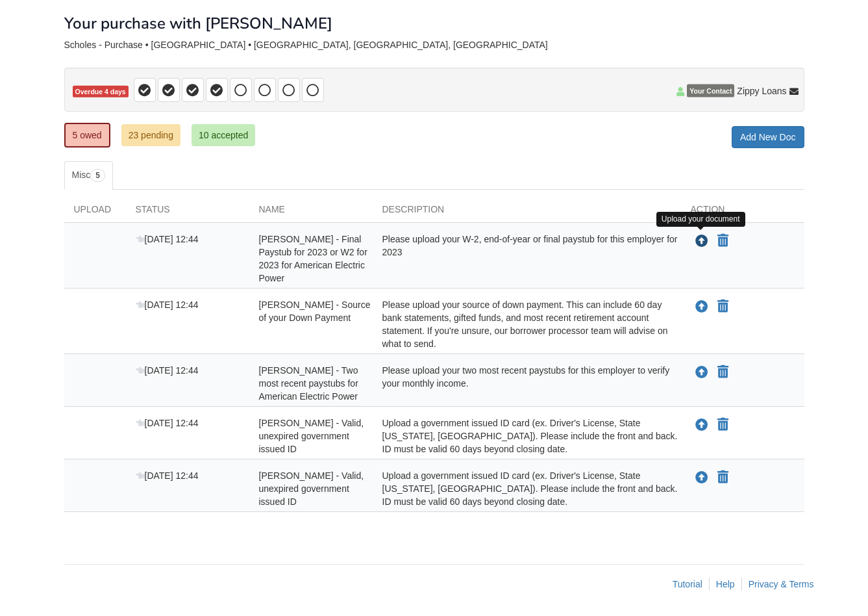  What do you see at coordinates (101, 91) in the screenshot?
I see `span: Overdue 4 days` at bounding box center [101, 91].